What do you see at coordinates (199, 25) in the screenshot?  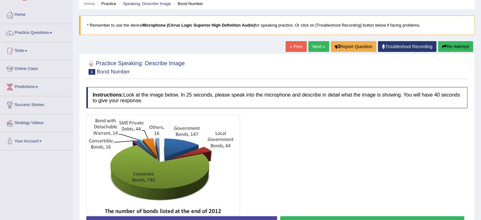 I see `b: Microphone (Cirrus Logic Superior High Definition Audio)` at bounding box center [199, 25].